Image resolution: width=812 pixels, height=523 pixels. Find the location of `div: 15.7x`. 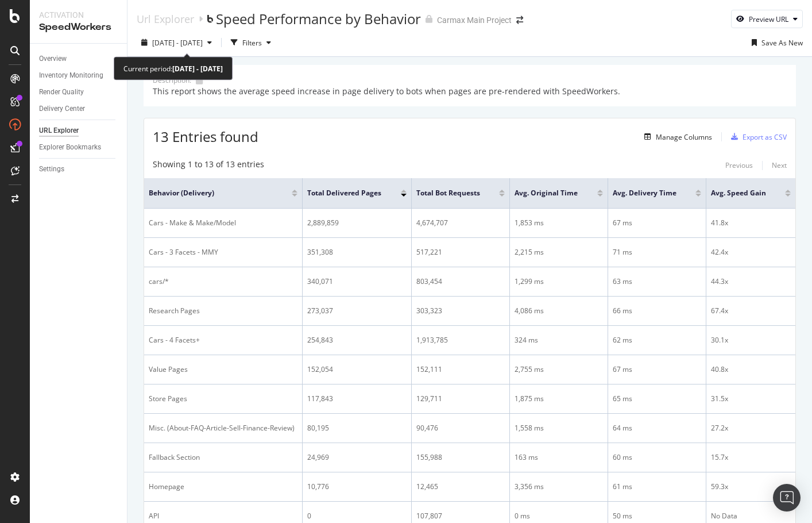

div: 15.7x is located at coordinates (750, 457).